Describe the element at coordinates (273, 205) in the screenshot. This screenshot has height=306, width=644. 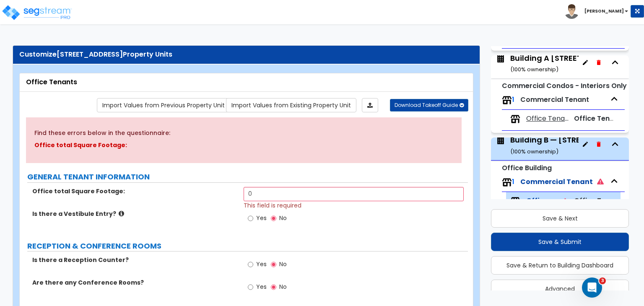
I see `span: This field is required` at that location.